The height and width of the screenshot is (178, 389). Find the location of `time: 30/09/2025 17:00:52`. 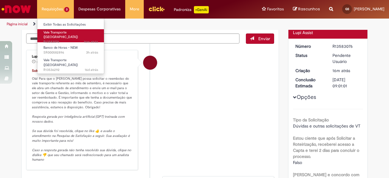

time: 30/09/2025 17:00:52 is located at coordinates (341, 70).